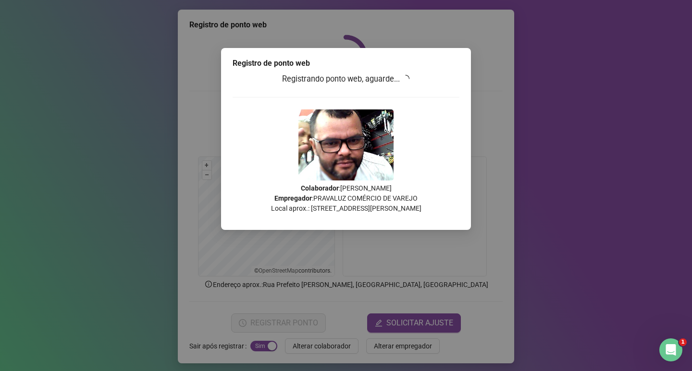 The height and width of the screenshot is (371, 692). Describe the element at coordinates (346, 63) in the screenshot. I see `div: Registro de ponto web` at that location.